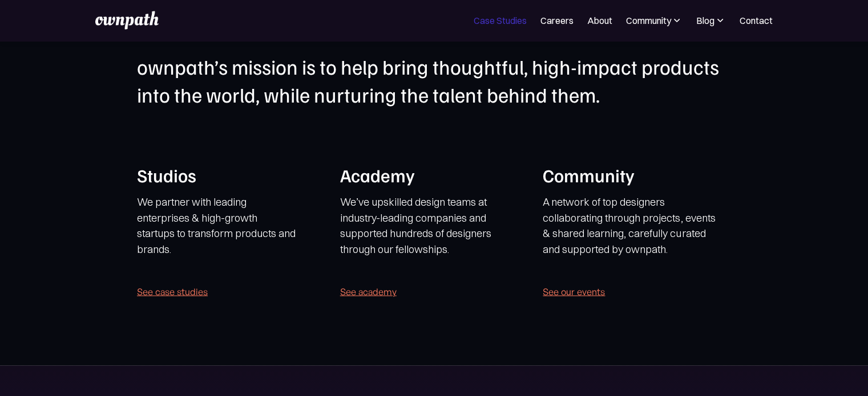 This screenshot has height=396, width=868. I want to click on a: See our events, so click(573, 292).